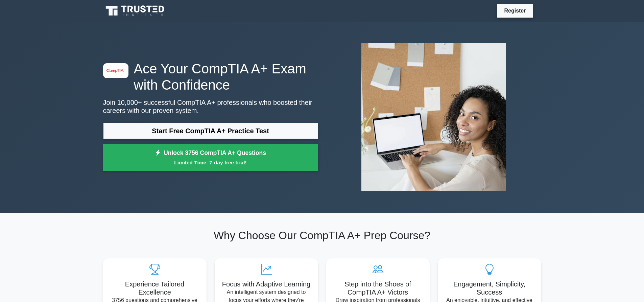 Image resolution: width=644 pixels, height=302 pixels. I want to click on a: Start Free CompTIA A+ Practice Test, so click(211, 131).